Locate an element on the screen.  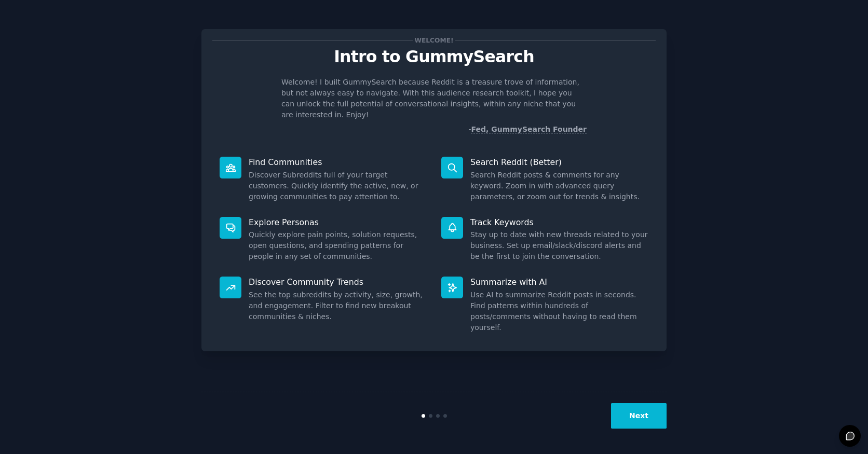
button: Next is located at coordinates (638, 416).